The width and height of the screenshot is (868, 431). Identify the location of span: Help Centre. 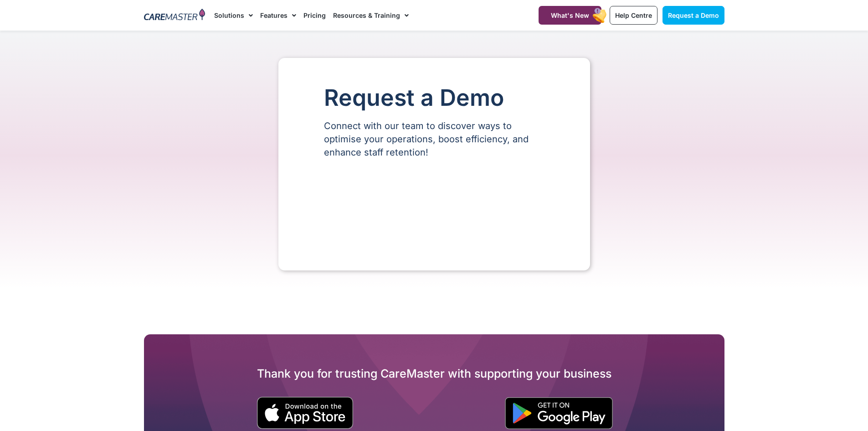
(633, 15).